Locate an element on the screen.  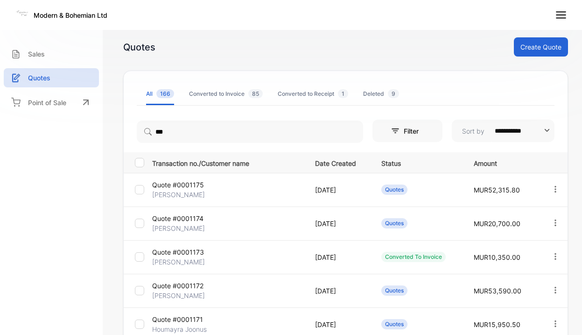
div: All is located at coordinates (160, 94).